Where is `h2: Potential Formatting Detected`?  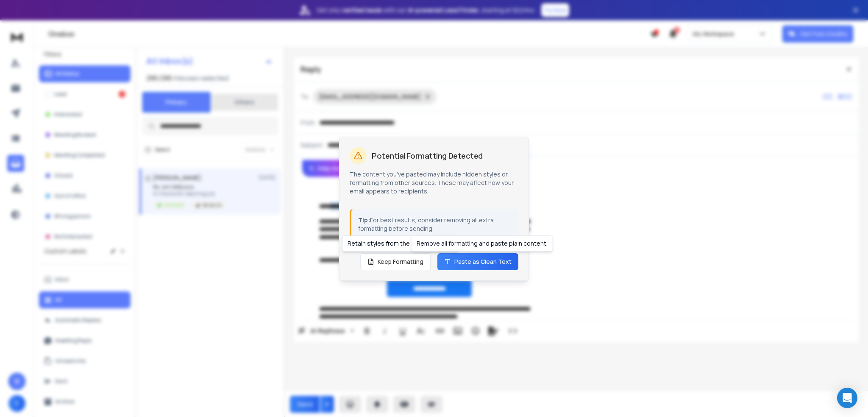
h2: Potential Formatting Detected is located at coordinates (427, 156).